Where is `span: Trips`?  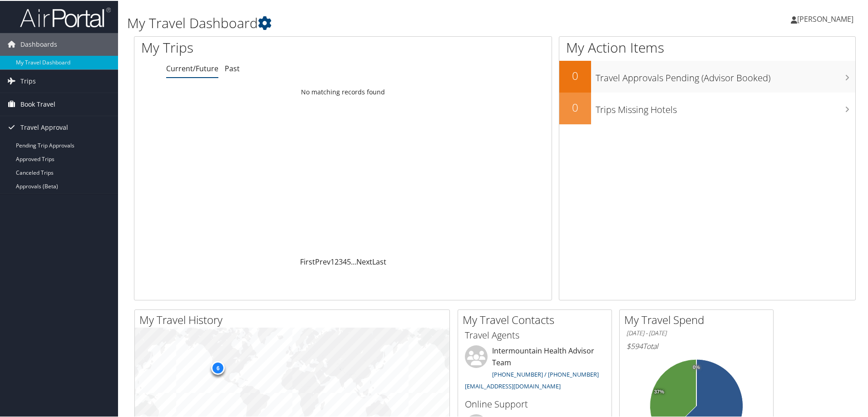
span: Trips is located at coordinates (28, 80).